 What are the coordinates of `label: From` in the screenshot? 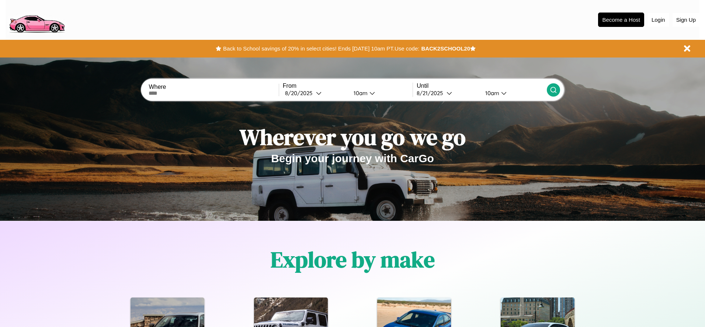 It's located at (348, 86).